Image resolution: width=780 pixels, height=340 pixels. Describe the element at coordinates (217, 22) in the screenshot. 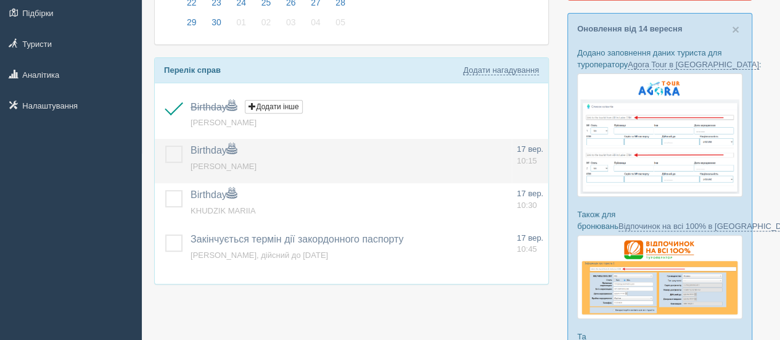

I see `span: 30` at that location.